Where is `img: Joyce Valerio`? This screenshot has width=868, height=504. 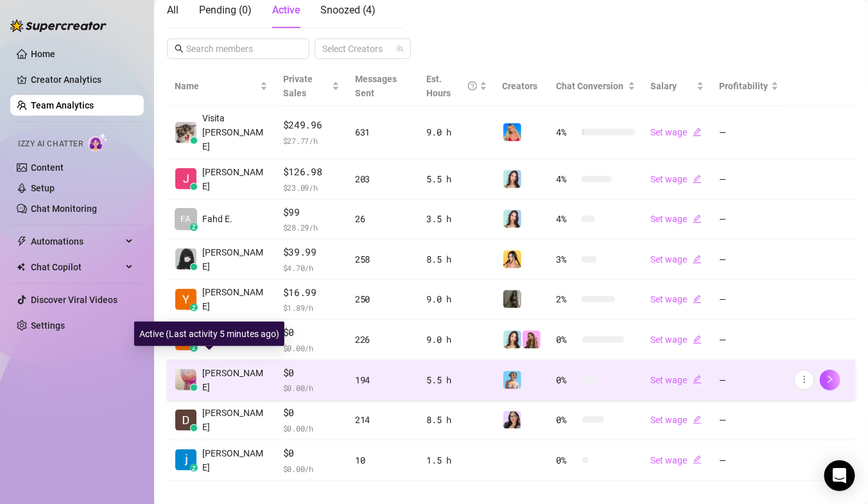
img: Joyce Valerio is located at coordinates (186, 179).